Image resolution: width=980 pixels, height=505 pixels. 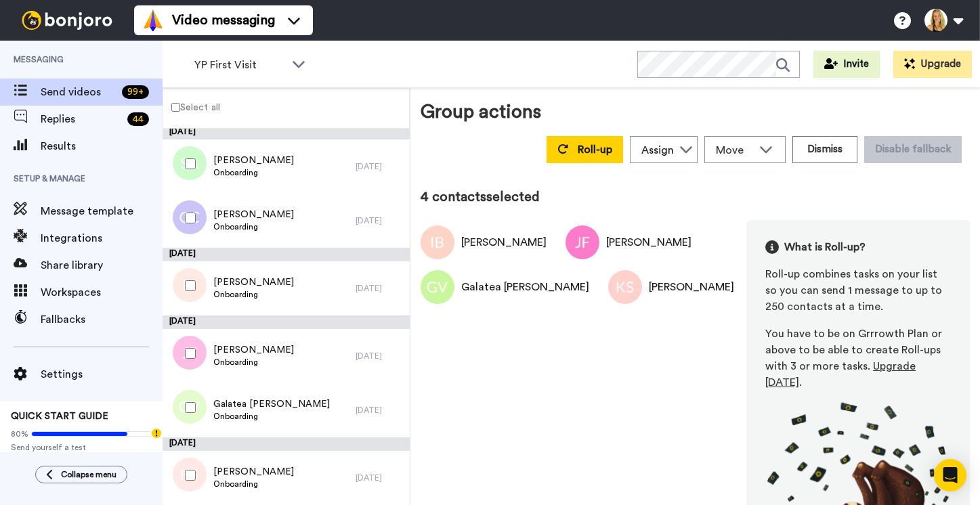 What do you see at coordinates (102, 292) in the screenshot?
I see `span: Workspaces` at bounding box center [102, 292].